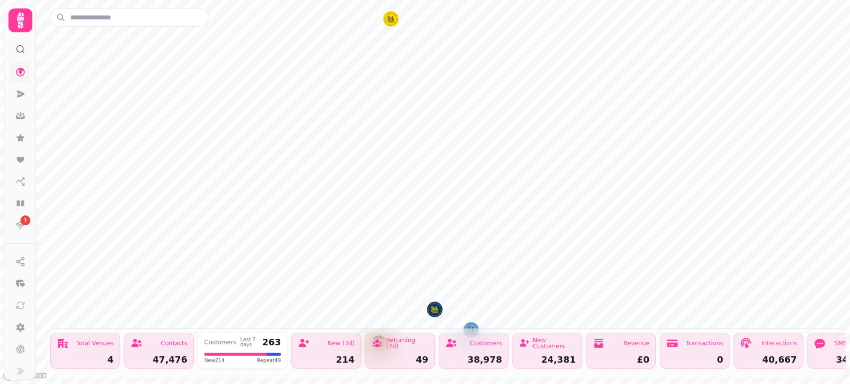  I want to click on div: 40,667, so click(768, 360).